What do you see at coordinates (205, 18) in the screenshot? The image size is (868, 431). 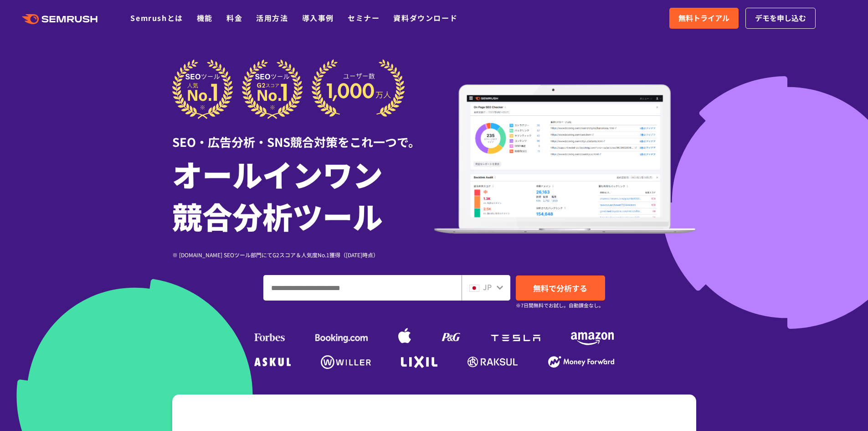 I see `a: 機能` at bounding box center [205, 18].